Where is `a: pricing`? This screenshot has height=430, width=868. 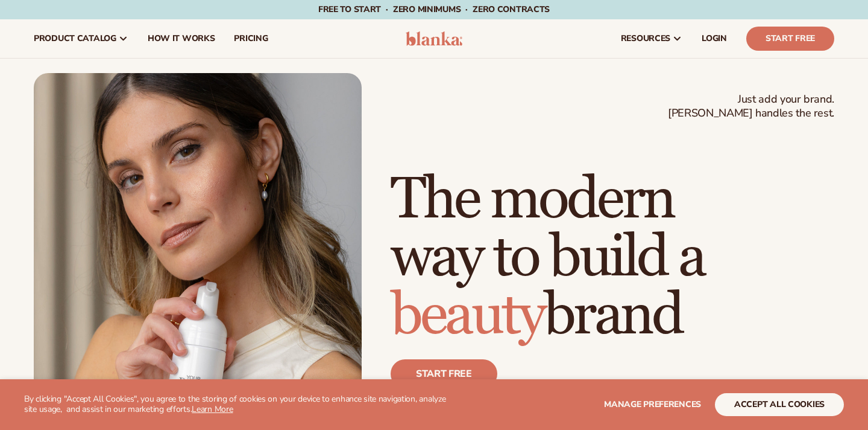
a: pricing is located at coordinates (251, 39).